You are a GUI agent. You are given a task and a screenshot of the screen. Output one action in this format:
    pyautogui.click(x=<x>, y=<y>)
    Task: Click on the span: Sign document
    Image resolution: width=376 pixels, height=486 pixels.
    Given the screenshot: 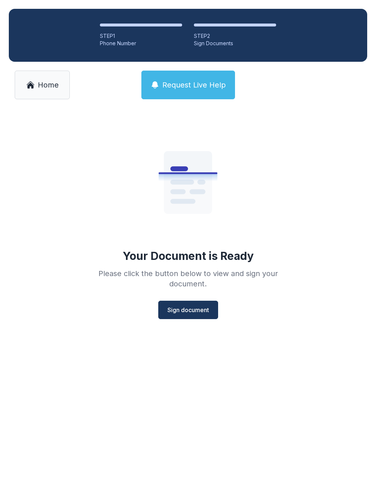 What is the action you would take?
    pyautogui.click(x=188, y=310)
    